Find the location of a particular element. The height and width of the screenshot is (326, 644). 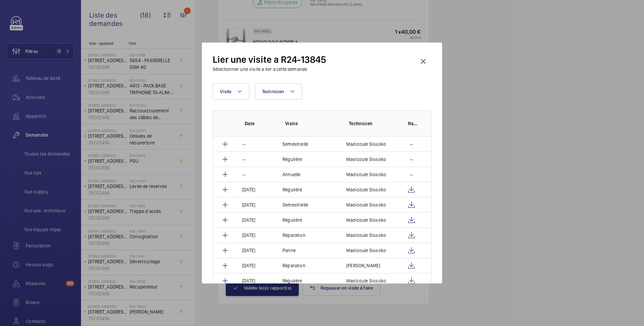

span: Visite is located at coordinates (226, 91).